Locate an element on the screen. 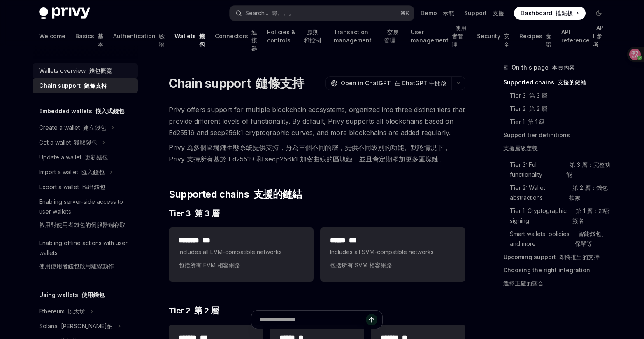  a: Chain support 鏈條支持 is located at coordinates (85, 86).